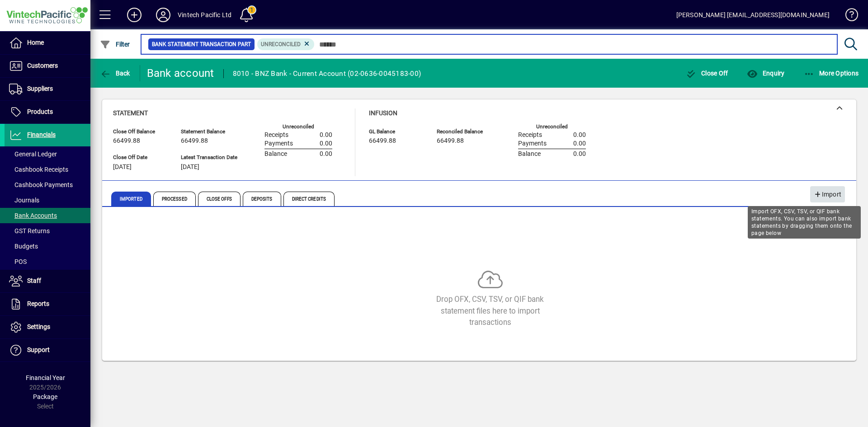 The height and width of the screenshot is (427, 868). I want to click on div: 8010 - BNZ Bank - Current Account (02-0636-0045183-00), so click(327, 74).